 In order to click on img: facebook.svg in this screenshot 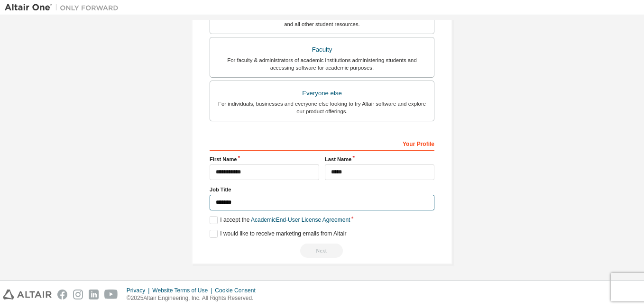, I will do `click(62, 294)`.